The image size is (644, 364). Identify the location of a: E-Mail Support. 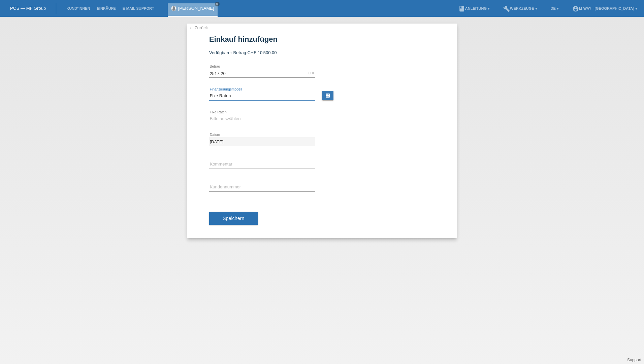
(138, 9).